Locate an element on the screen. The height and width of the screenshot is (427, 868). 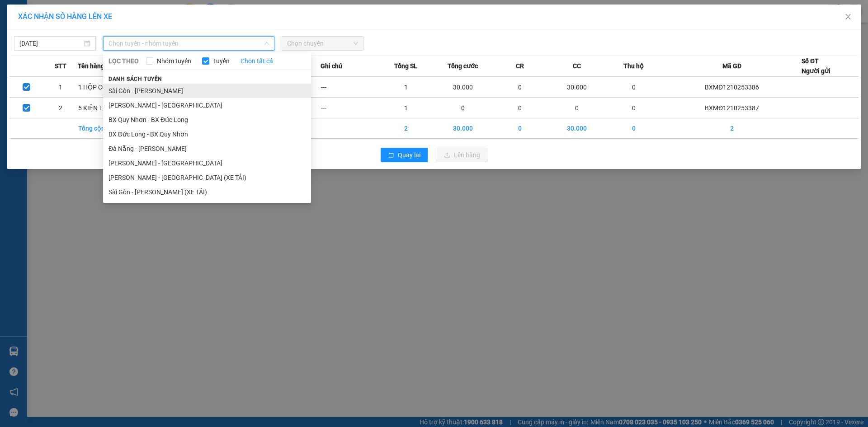
span: XÁC NHẬN SỐ HÀNG LÊN XE is located at coordinates (65, 16).